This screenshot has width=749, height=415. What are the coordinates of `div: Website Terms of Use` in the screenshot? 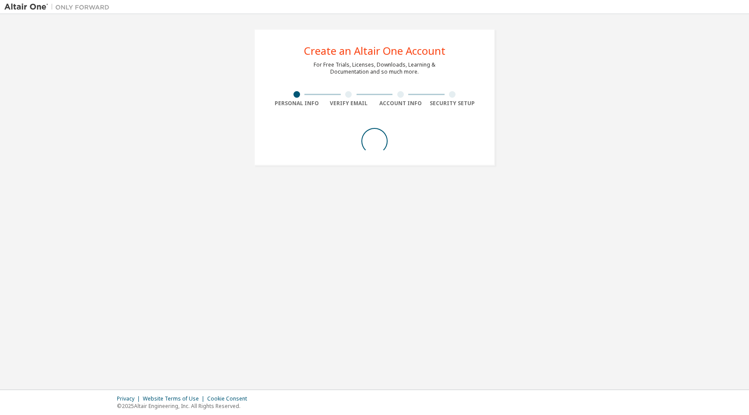 It's located at (175, 399).